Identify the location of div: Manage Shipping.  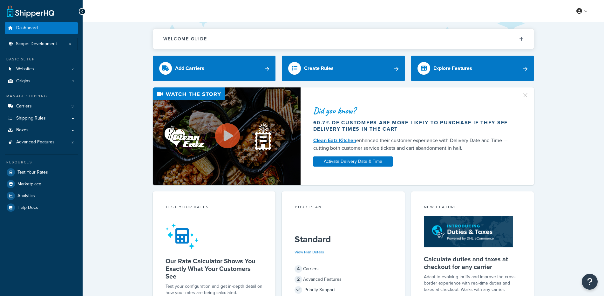
(41, 96).